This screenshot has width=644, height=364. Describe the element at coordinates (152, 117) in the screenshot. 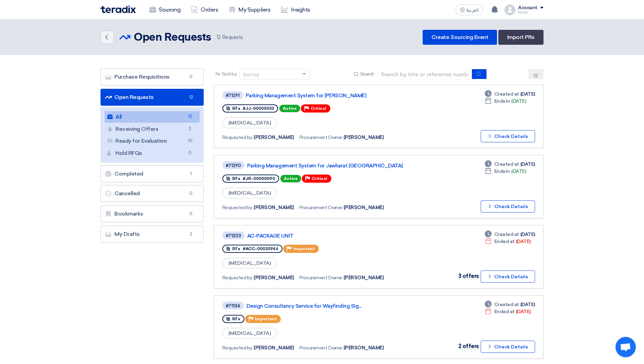

I see `a: All` at that location.